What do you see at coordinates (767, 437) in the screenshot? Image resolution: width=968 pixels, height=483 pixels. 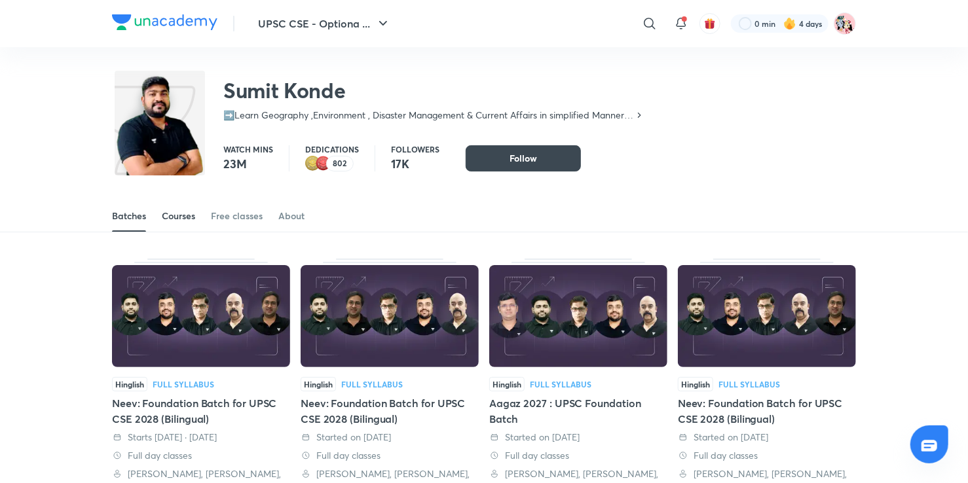 I see `div: Started on 16 Aug 2025` at bounding box center [767, 437].